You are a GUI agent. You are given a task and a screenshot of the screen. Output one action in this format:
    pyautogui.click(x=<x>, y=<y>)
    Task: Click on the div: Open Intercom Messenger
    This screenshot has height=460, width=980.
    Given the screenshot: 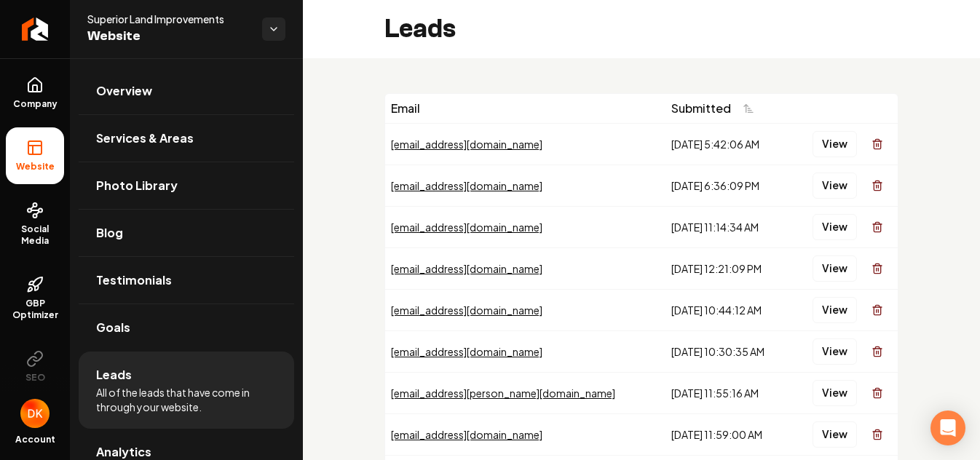 What is the action you would take?
    pyautogui.click(x=947, y=428)
    